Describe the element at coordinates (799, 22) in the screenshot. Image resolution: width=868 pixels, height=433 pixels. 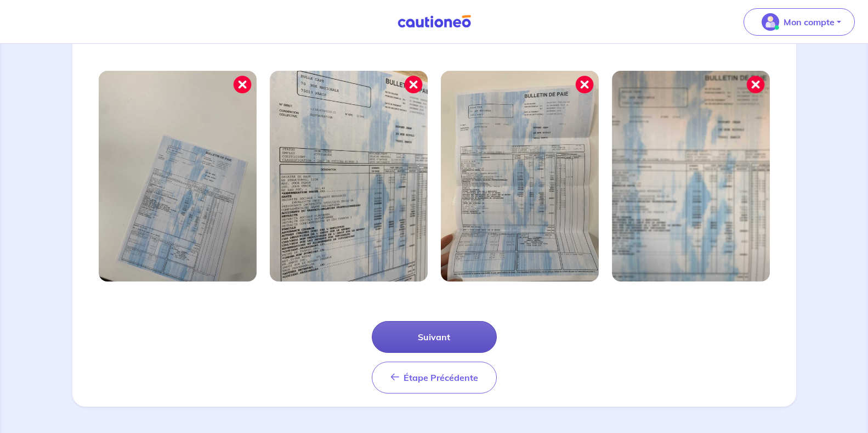
I see `button: illu_account_valid_menu.svgMon compte` at that location.